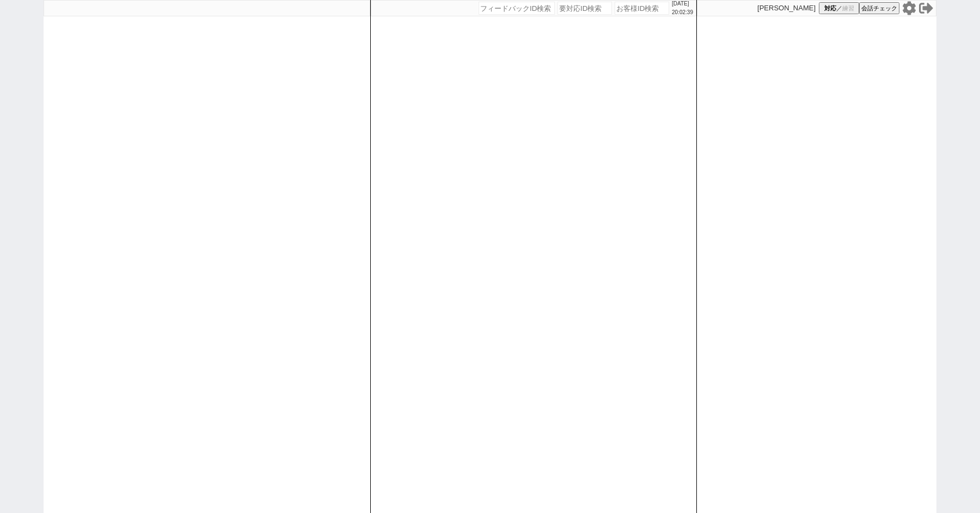 The height and width of the screenshot is (513, 980). What do you see at coordinates (516, 8) in the screenshot?
I see `input: フィードバックID検索` at bounding box center [516, 8].